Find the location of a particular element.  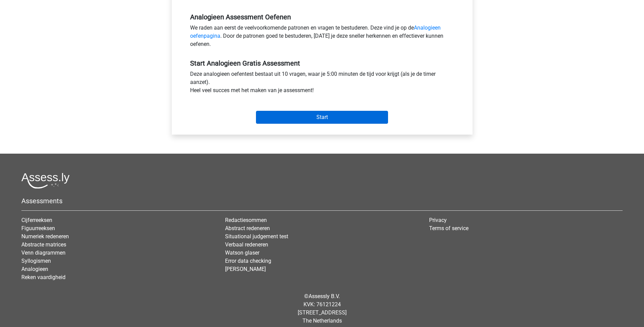

h5: Start Analogieen Gratis Assessment is located at coordinates (322, 63).